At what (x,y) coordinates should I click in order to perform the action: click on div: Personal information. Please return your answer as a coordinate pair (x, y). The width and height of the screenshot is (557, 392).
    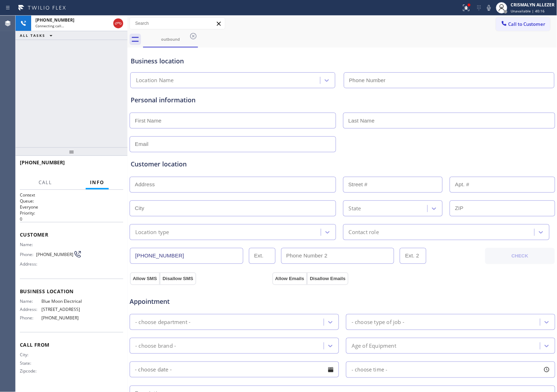
    Looking at the image, I should click on (343, 100).